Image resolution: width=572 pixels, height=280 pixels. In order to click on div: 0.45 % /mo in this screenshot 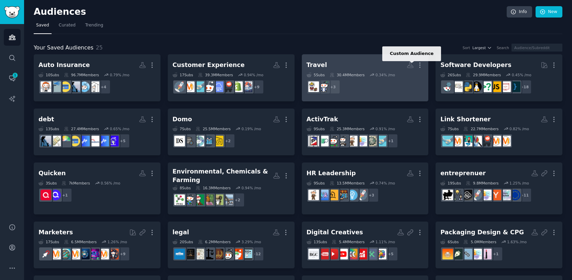, I will do `click(521, 75)`.